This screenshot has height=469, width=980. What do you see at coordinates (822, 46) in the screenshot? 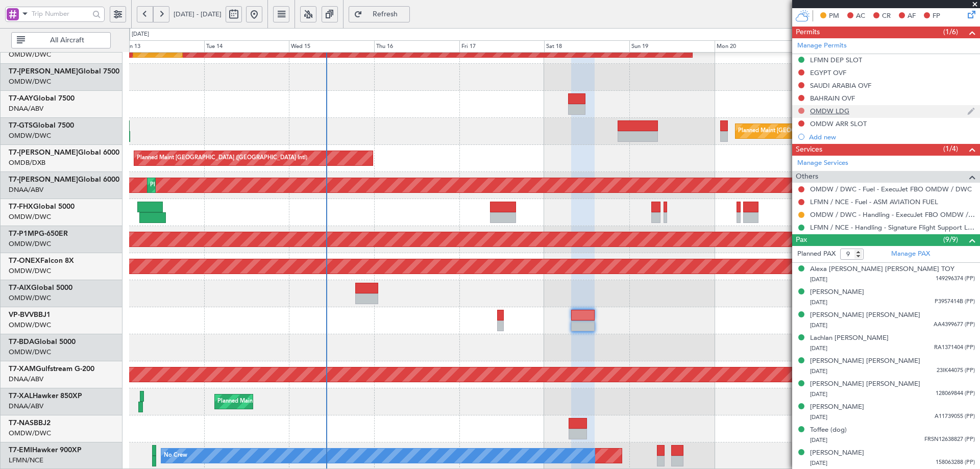
I see `a: Manage Permits` at bounding box center [822, 46].